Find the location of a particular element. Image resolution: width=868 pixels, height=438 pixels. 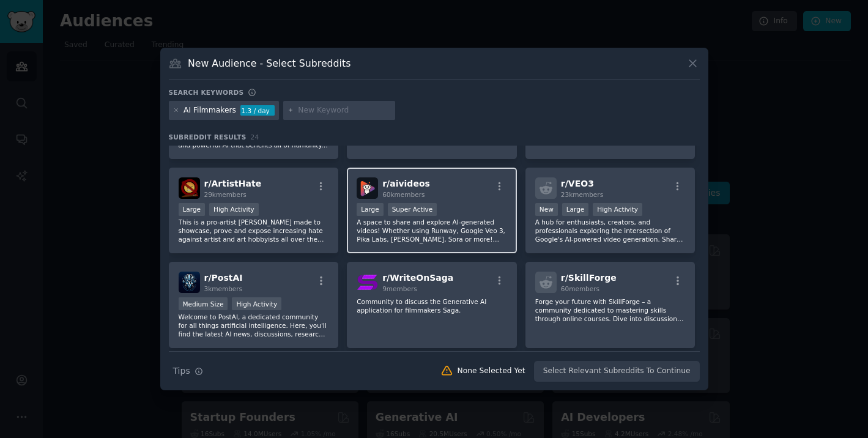

span: Tips is located at coordinates (182, 371).